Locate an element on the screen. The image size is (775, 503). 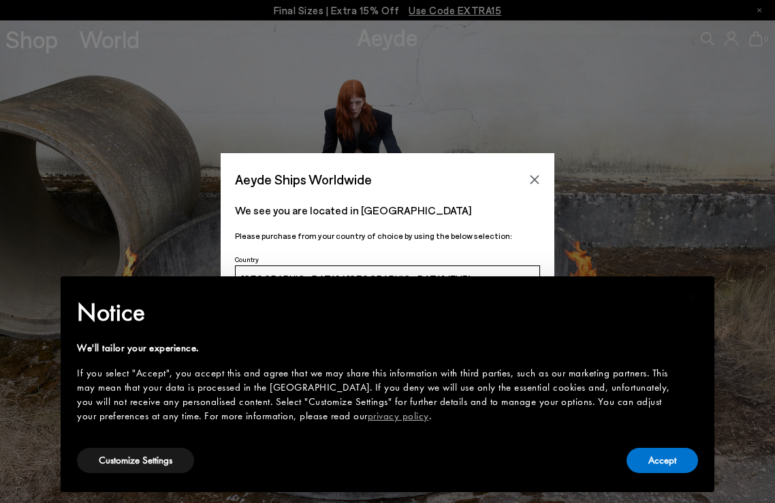
div: We'll tailor your experience. is located at coordinates (376, 348).